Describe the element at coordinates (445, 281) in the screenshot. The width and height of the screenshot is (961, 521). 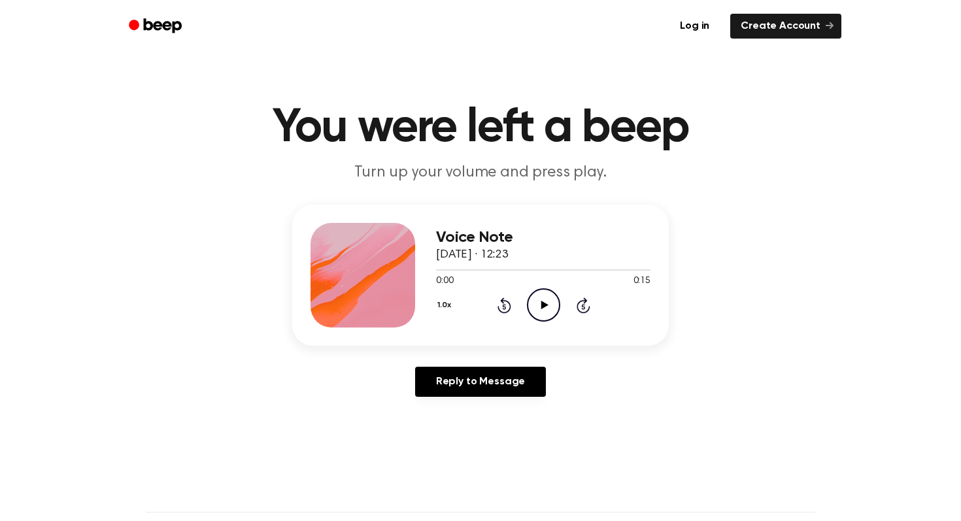
I see `span: 0:00` at that location.